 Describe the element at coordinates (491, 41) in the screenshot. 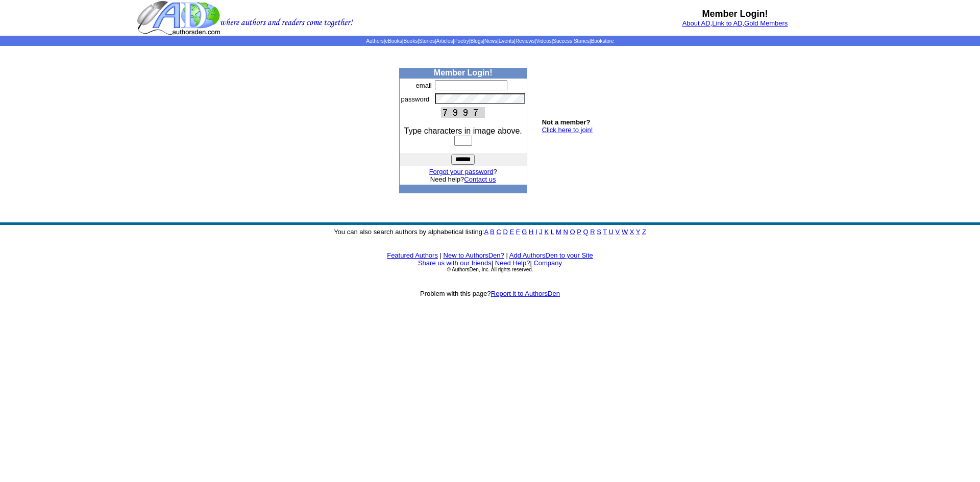

I see `a: News` at that location.